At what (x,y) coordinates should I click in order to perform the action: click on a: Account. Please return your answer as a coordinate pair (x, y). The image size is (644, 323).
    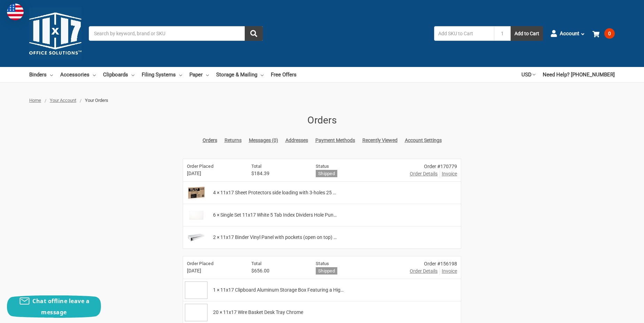
    Looking at the image, I should click on (568, 34).